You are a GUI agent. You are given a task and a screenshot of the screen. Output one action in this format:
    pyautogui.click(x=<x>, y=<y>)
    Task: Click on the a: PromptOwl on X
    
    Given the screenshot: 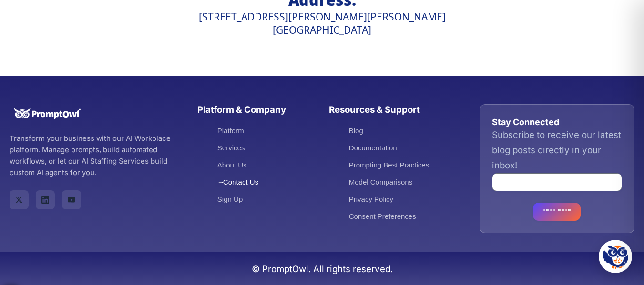 What is the action you would take?
    pyautogui.click(x=19, y=200)
    